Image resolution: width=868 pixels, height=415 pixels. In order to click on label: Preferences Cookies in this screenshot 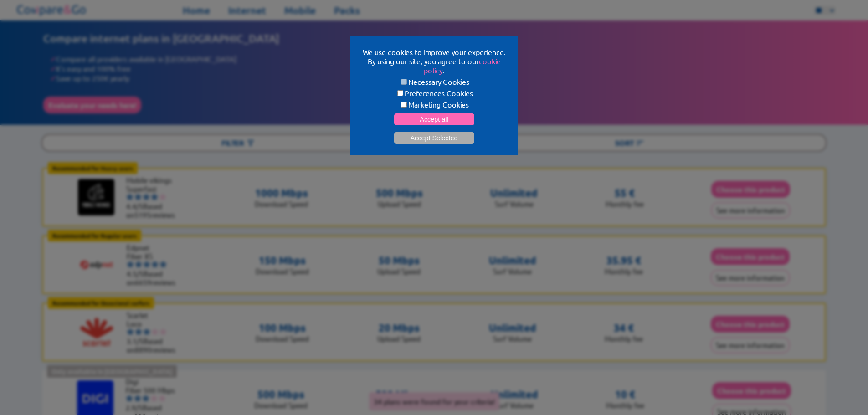, I will do `click(434, 93)`.